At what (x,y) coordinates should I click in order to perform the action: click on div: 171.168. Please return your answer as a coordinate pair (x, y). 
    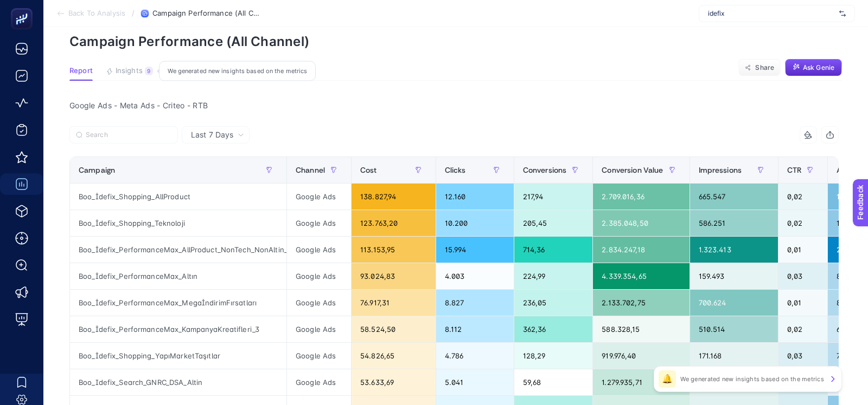
    Looking at the image, I should click on (734, 356).